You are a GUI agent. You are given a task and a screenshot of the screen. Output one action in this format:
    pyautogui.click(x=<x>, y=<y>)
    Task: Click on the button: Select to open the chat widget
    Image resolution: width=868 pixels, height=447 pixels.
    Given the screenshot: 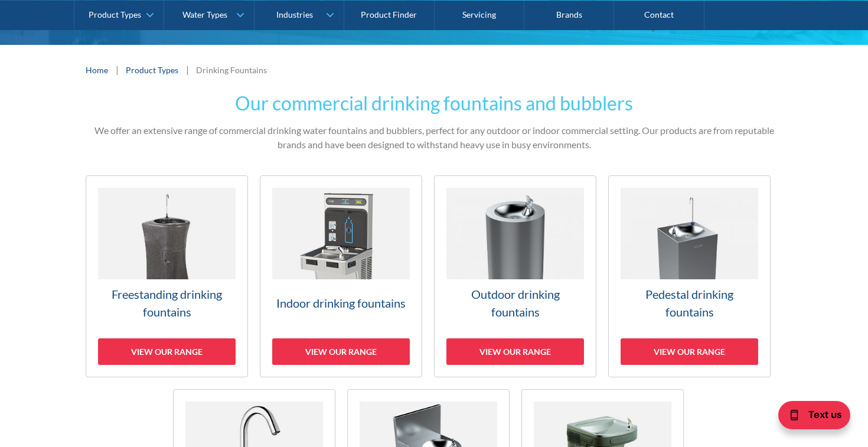 What is the action you would take?
    pyautogui.click(x=65, y=27)
    